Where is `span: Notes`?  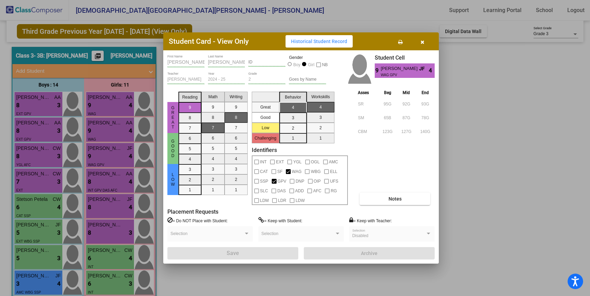 span: Notes is located at coordinates (395, 199).